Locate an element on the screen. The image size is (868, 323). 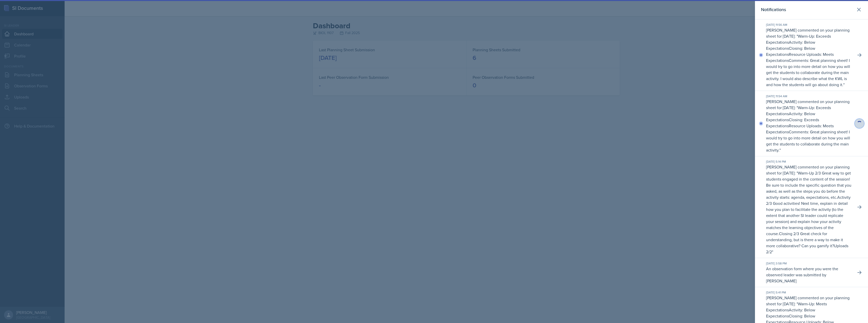
h2: Notifications is located at coordinates (774, 10).